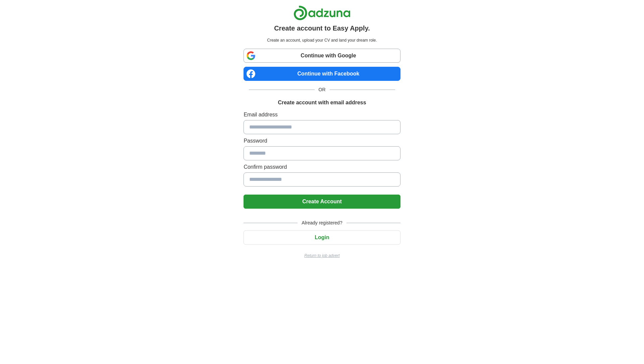  Describe the element at coordinates (322, 103) in the screenshot. I see `h1: Create account with email address` at that location.